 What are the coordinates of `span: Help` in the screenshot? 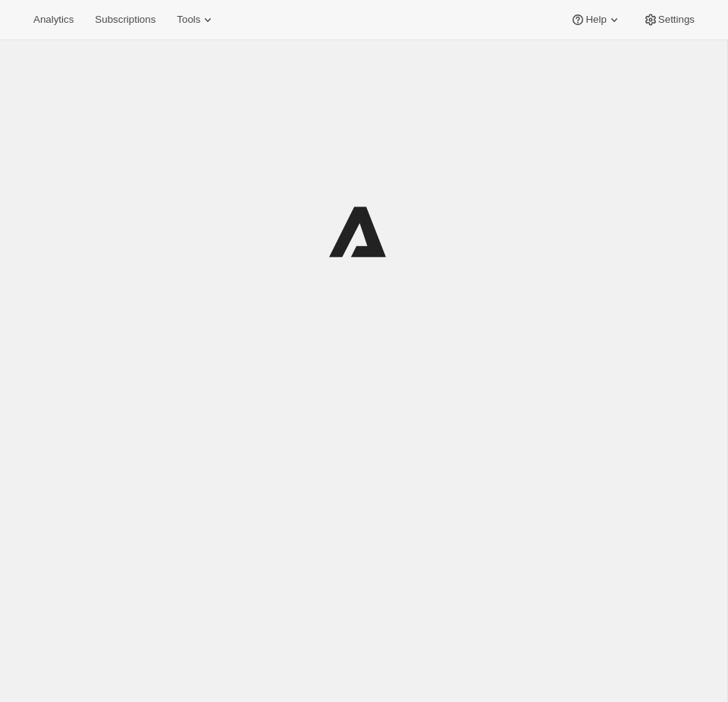 It's located at (595, 19).